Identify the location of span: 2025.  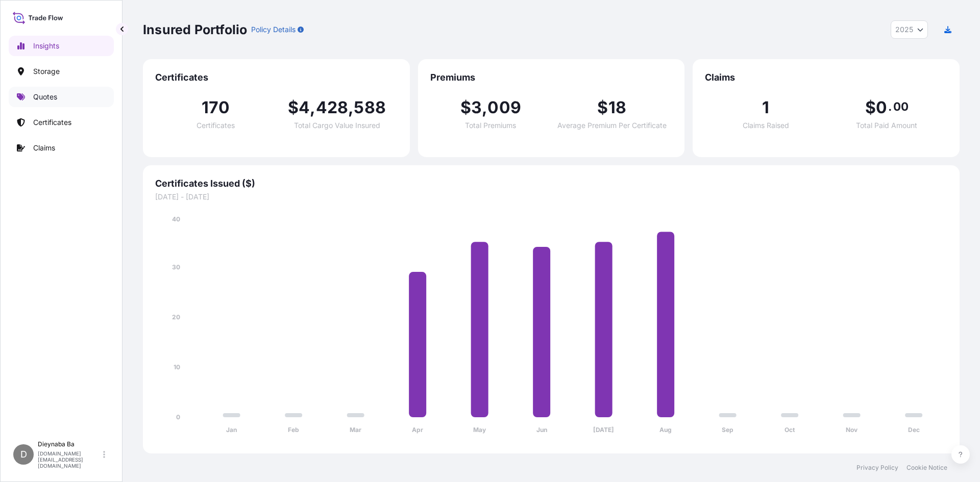
(904, 30).